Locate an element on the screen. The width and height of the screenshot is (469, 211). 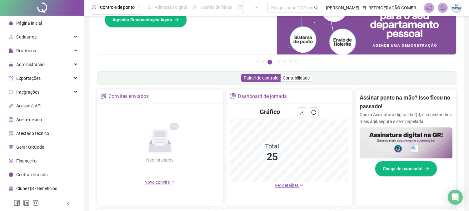
span: home is located at coordinates (11, 23).